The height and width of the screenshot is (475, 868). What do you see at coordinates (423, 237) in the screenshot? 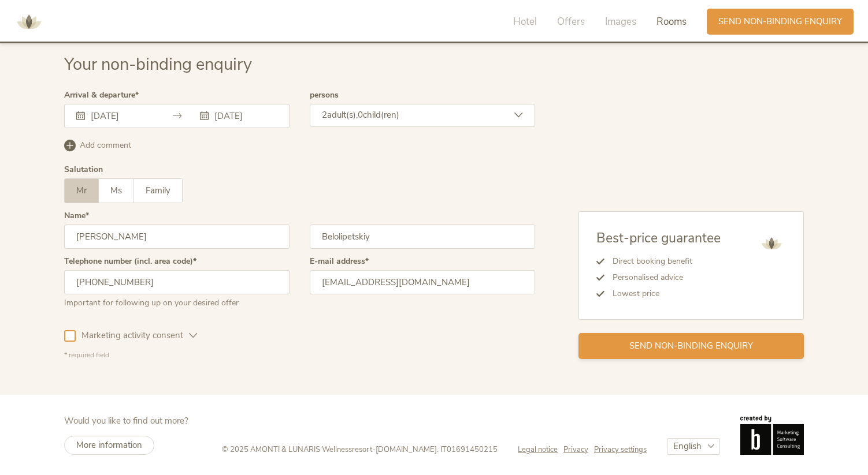
I see `input: Surname` at bounding box center [423, 237].